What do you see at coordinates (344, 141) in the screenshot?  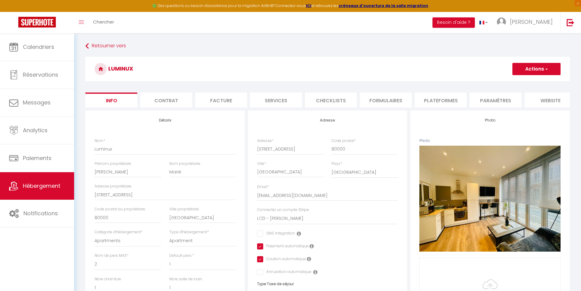 I see `label: Code postal` at bounding box center [344, 141].